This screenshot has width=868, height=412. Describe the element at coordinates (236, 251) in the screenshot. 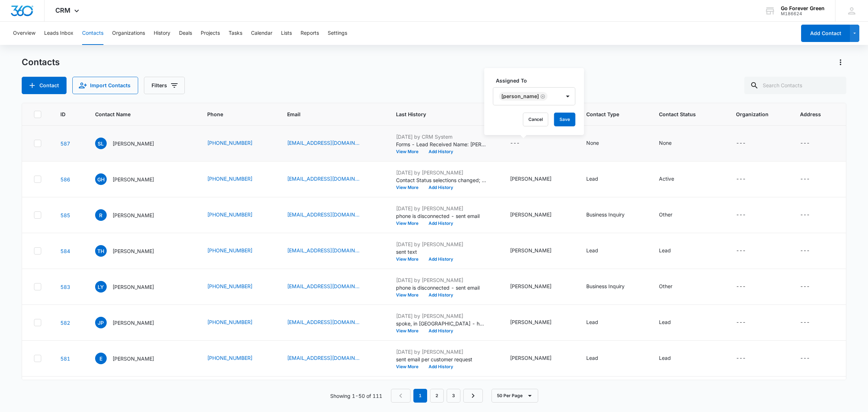

I see `div: Phone - (306) 253-4587 - Select to Edit Field` at that location.